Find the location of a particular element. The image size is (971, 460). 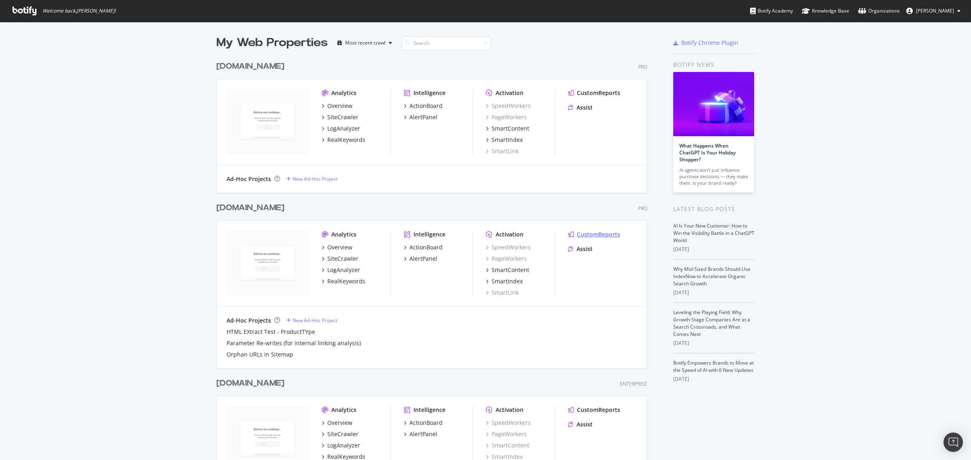

div: Enterprise is located at coordinates (633, 384).